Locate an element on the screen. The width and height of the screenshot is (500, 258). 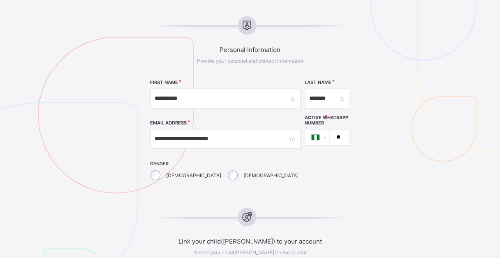
label: FIRST NAME is located at coordinates (164, 82).